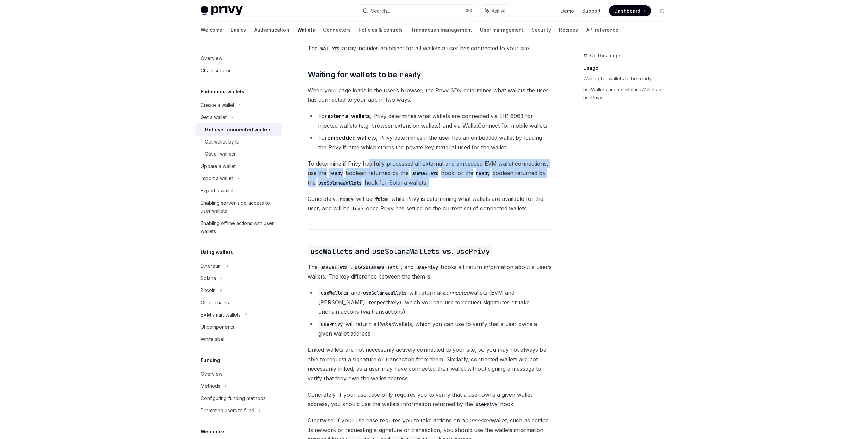  What do you see at coordinates (382, 199) in the screenshot?
I see `code: false` at bounding box center [382, 199].